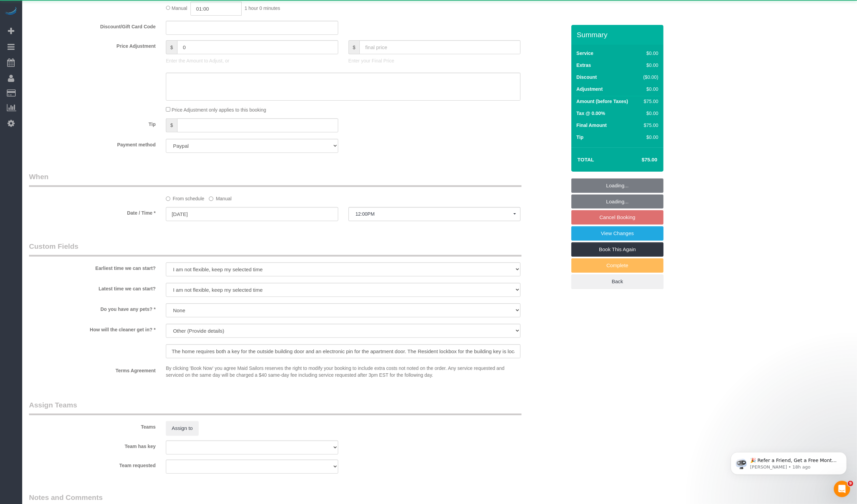  I want to click on input: Manual, so click(211, 199).